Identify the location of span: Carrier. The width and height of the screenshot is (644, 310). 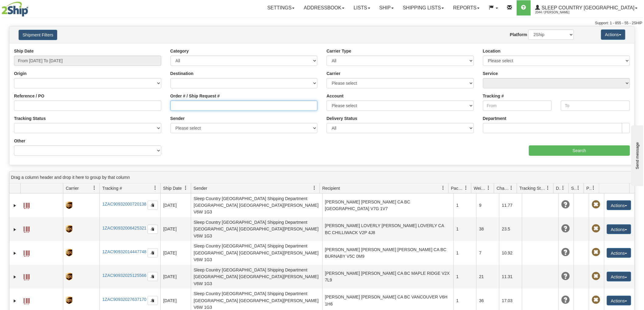
(72, 188).